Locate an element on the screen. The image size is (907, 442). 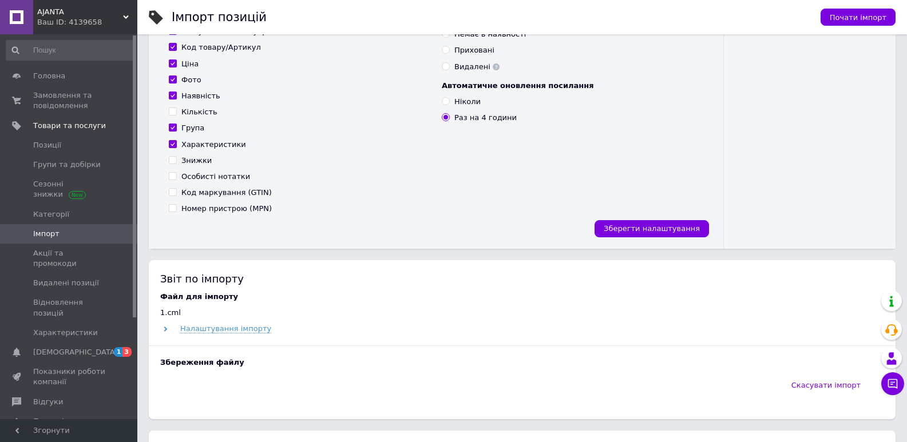
span: Зберегти налаштування is located at coordinates (651, 228).